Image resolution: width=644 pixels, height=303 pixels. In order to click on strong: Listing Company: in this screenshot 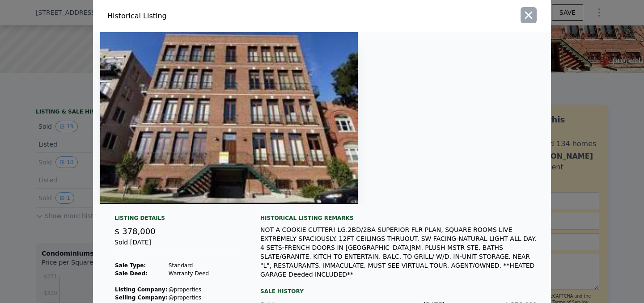, I will do `click(141, 289)`.